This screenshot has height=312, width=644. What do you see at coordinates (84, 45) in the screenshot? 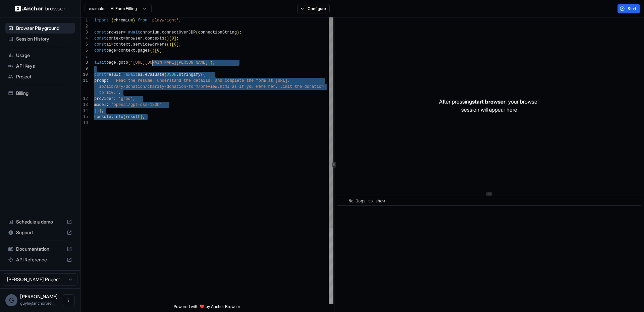
I see `div: 5` at bounding box center [84, 45].